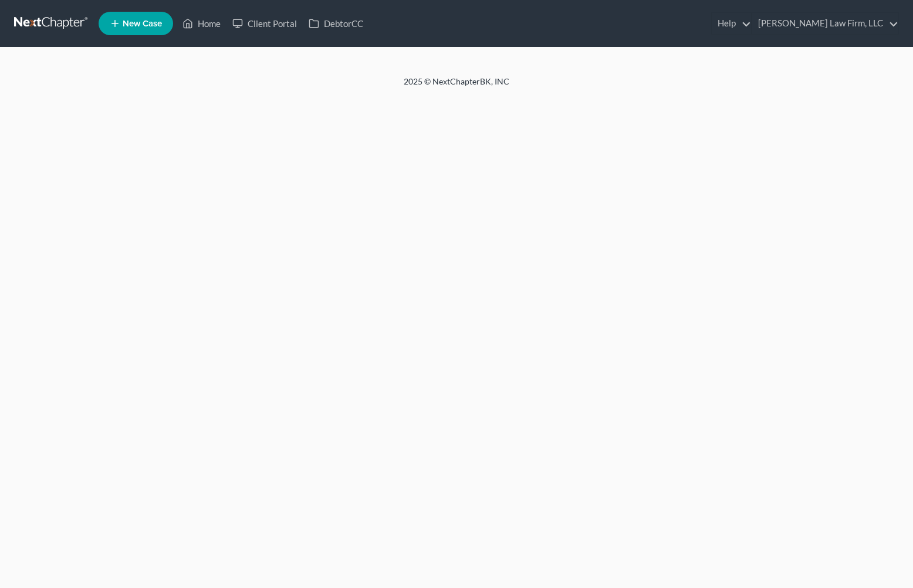 The image size is (913, 588). What do you see at coordinates (336, 23) in the screenshot?
I see `a: DebtorCC` at bounding box center [336, 23].